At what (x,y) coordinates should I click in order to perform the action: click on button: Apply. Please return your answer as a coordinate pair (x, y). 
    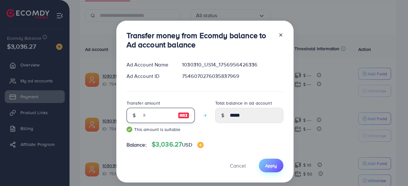
    Looking at the image, I should click on (271, 166).